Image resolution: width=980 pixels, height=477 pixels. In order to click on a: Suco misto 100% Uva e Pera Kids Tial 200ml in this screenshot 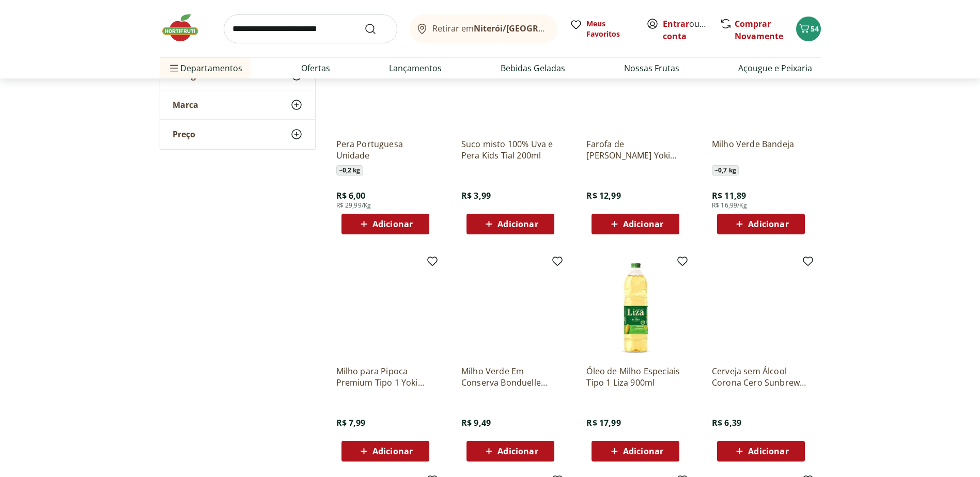, I will do `click(510, 150)`.